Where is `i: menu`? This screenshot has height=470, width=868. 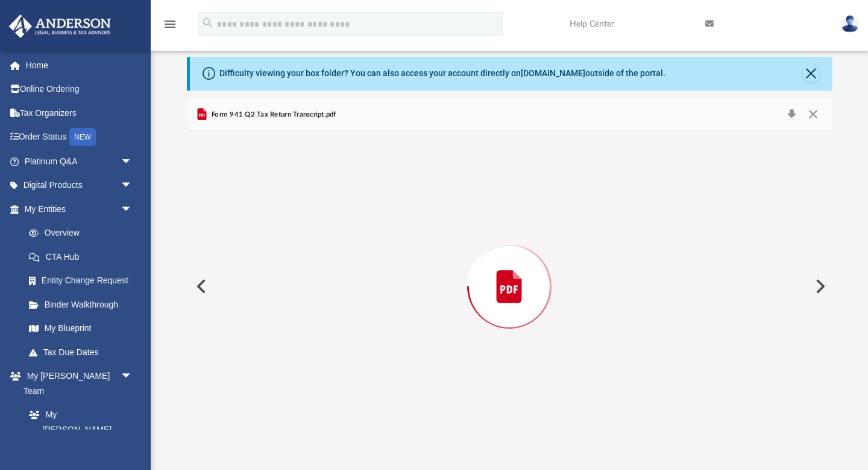
i: menu is located at coordinates (170, 24).